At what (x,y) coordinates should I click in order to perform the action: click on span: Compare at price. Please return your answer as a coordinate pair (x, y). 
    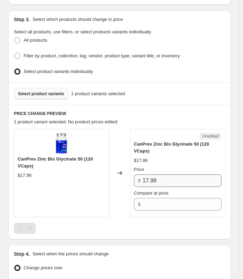
    Looking at the image, I should click on (152, 193).